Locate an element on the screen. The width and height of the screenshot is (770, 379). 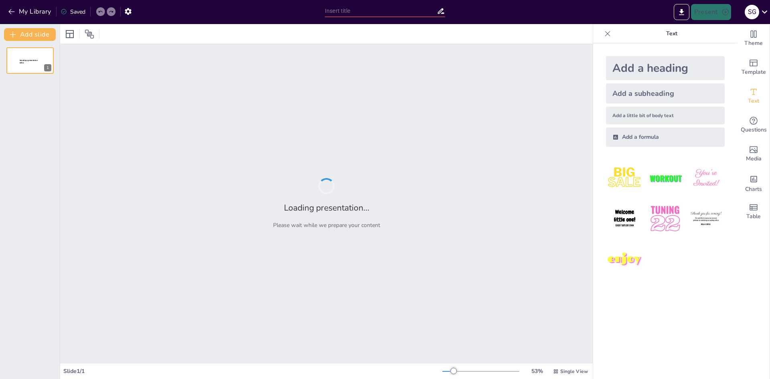
p: Text is located at coordinates (672, 34).